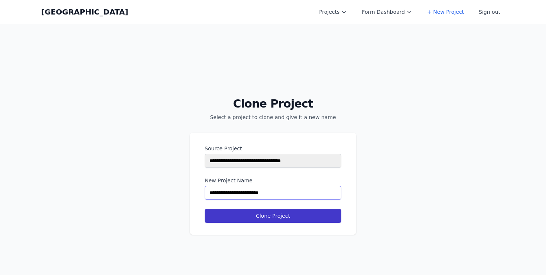  I want to click on a: + New Project, so click(445, 12).